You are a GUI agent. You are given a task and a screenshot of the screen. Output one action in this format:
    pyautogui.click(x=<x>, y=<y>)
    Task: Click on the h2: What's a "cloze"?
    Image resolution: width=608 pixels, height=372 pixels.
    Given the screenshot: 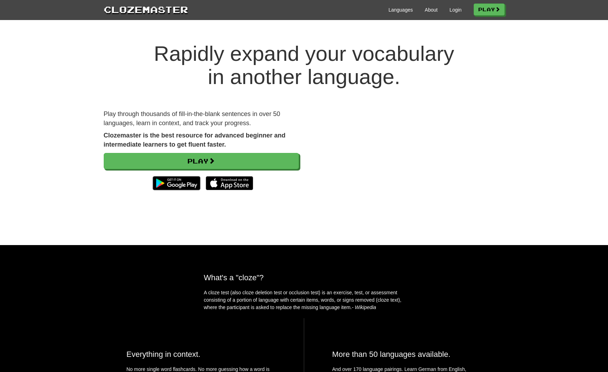 What is the action you would take?
    pyautogui.click(x=304, y=278)
    